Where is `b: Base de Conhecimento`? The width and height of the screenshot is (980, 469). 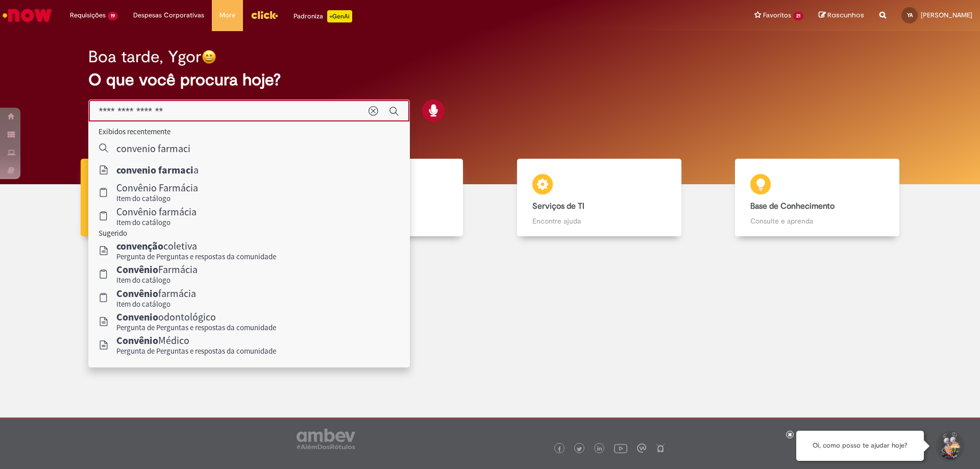 b: Base de Conhecimento is located at coordinates (792, 206).